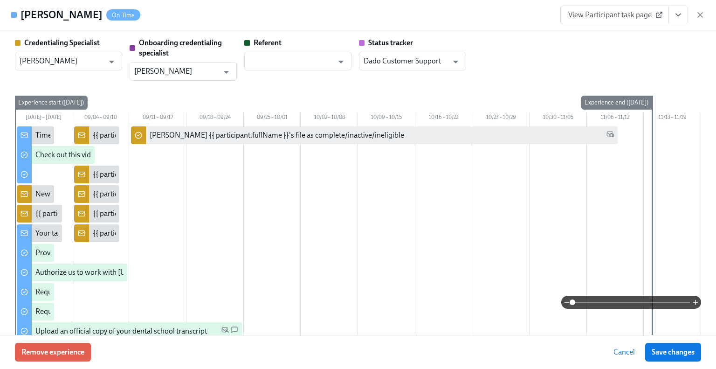 Image resolution: width=716 pixels, height=369 pixels. What do you see at coordinates (178, 213) in the screenshot?
I see `div: {{ participant.fullName }} has provided their transcript` at bounding box center [178, 213].